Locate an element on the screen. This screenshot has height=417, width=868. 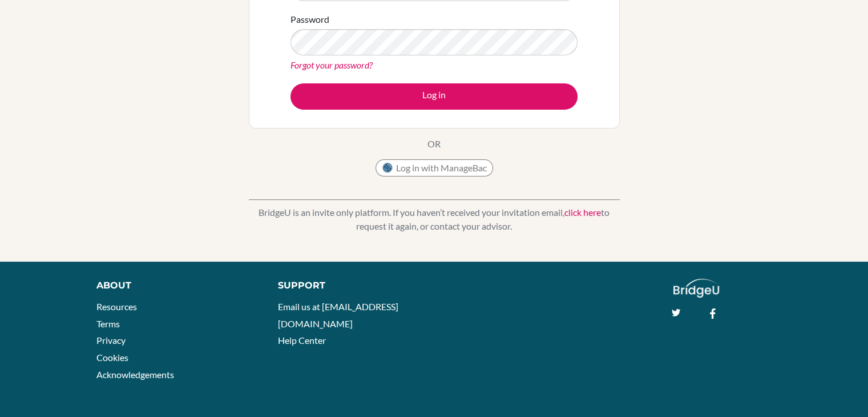
button: Log in with ManageBac is located at coordinates (434, 168).